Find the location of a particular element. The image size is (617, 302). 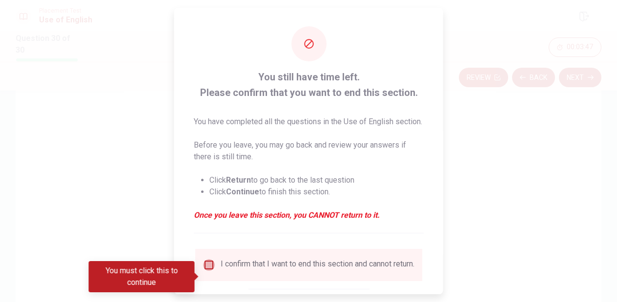

div: I confirm that I want to end this section and cannot return. is located at coordinates (317, 265).